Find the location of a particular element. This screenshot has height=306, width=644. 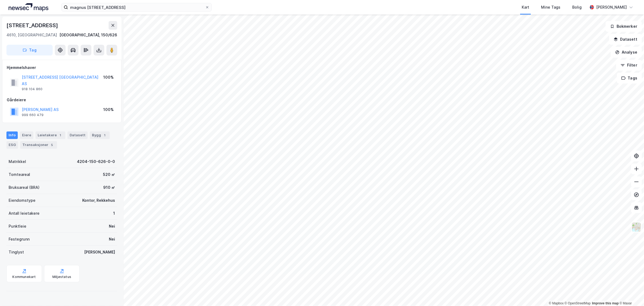

div: Gårdeiere is located at coordinates (62, 100).